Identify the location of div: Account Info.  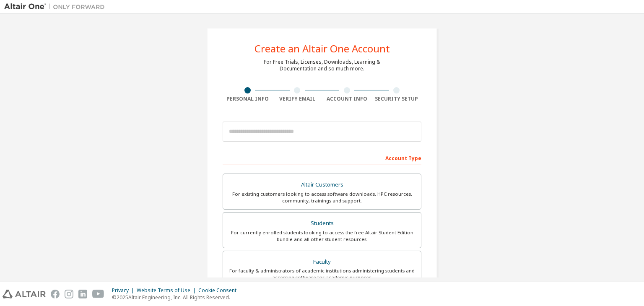
(347, 99).